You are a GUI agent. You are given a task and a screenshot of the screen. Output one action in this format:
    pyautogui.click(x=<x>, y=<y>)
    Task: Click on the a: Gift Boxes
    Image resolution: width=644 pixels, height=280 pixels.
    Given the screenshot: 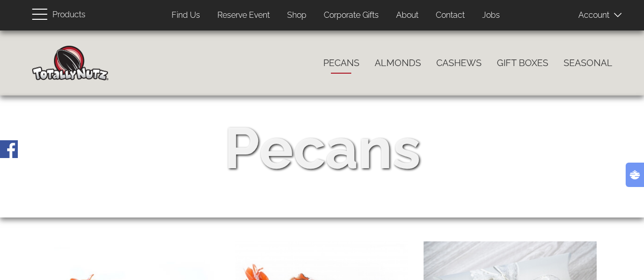 What is the action you would take?
    pyautogui.click(x=522, y=63)
    